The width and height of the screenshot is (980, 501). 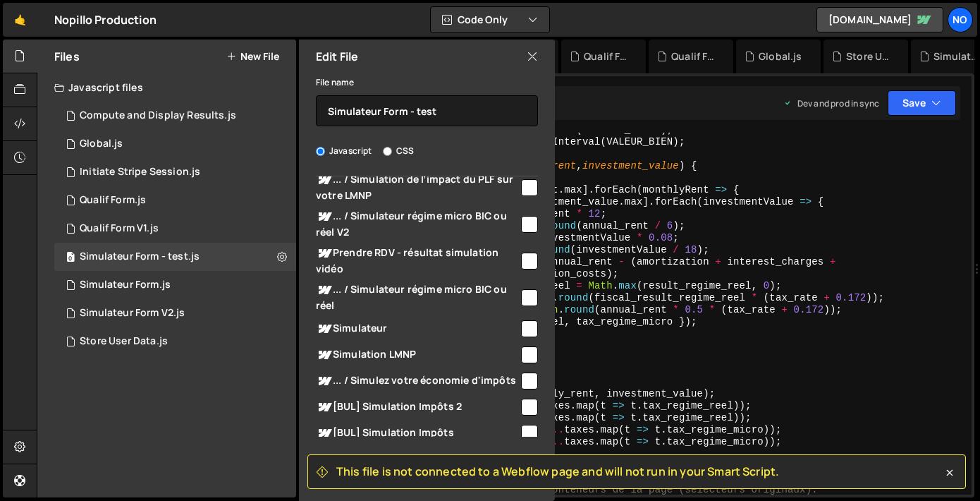 I want to click on div: Simulateur Form - test.js, so click(x=139, y=257).